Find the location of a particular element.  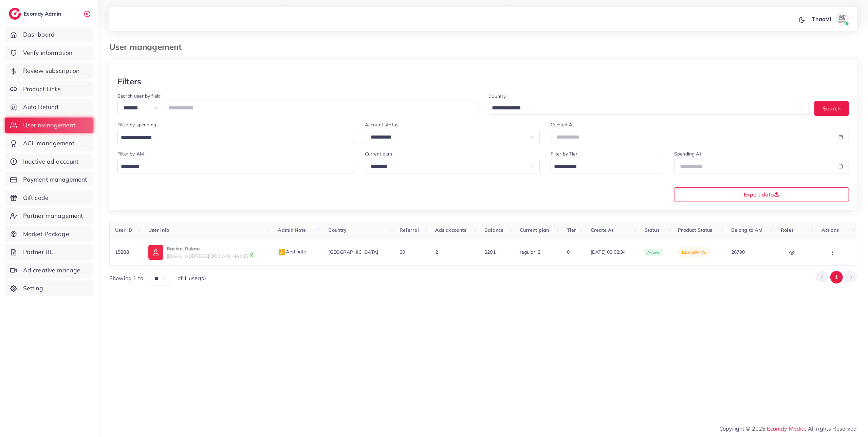

a: Partner management is located at coordinates (50, 216).